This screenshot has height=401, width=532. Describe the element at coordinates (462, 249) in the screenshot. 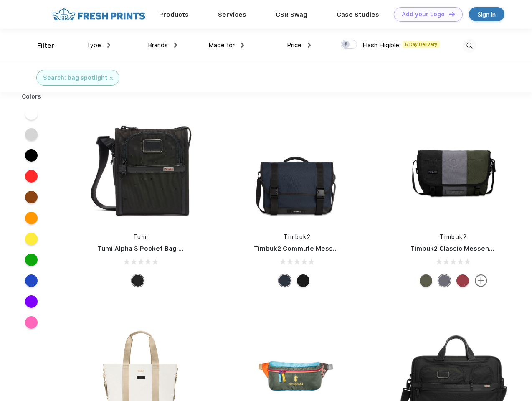

I see `a: Timbuk2 Classic Messenger Bag` at that location.